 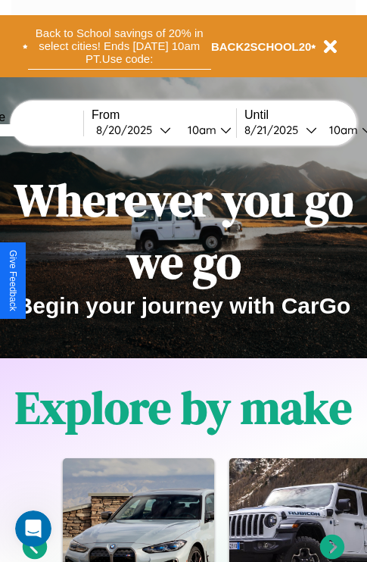 I want to click on div: 8 / 20 / 2025, so click(x=128, y=130).